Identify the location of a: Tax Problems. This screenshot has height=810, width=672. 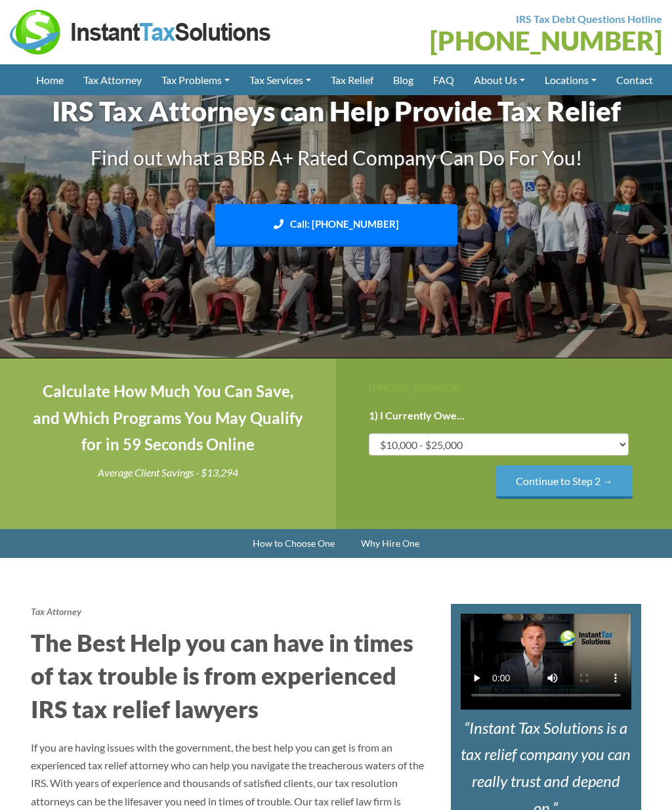
(195, 79).